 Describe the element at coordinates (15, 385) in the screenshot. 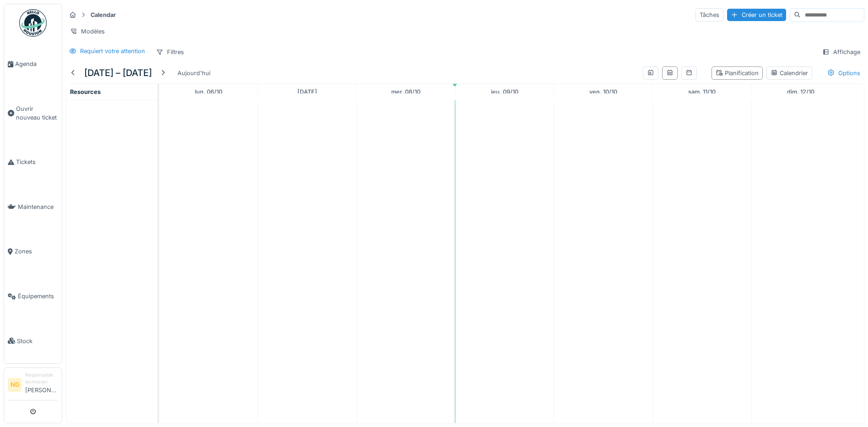

I see `li: ND` at that location.